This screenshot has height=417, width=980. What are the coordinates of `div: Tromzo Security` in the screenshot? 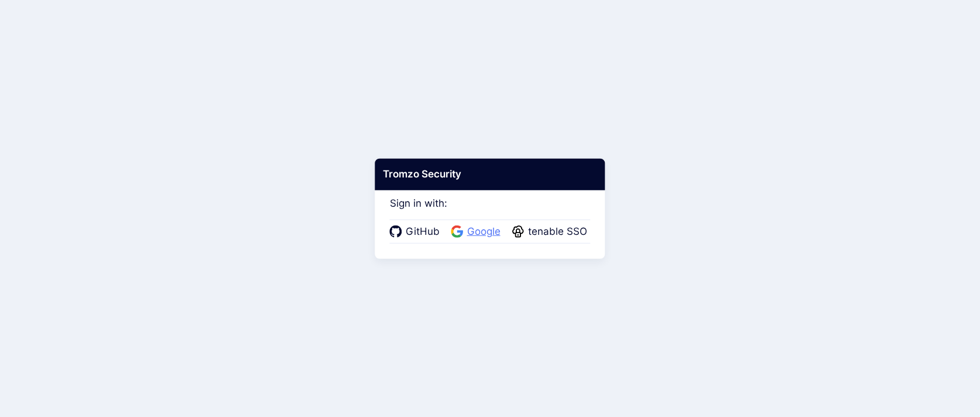 It's located at (490, 175).